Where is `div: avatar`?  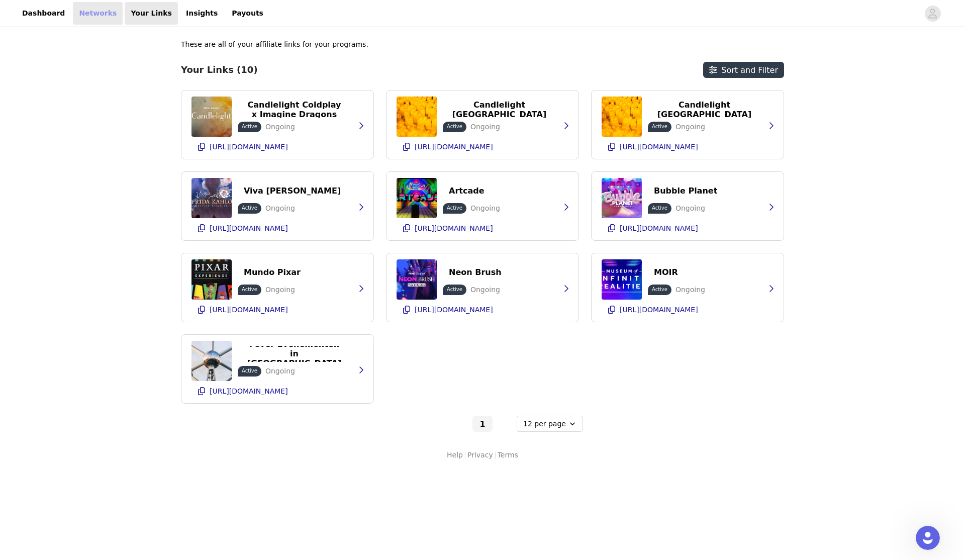
div: avatar is located at coordinates (932, 13).